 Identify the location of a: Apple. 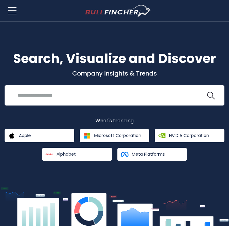
(39, 135).